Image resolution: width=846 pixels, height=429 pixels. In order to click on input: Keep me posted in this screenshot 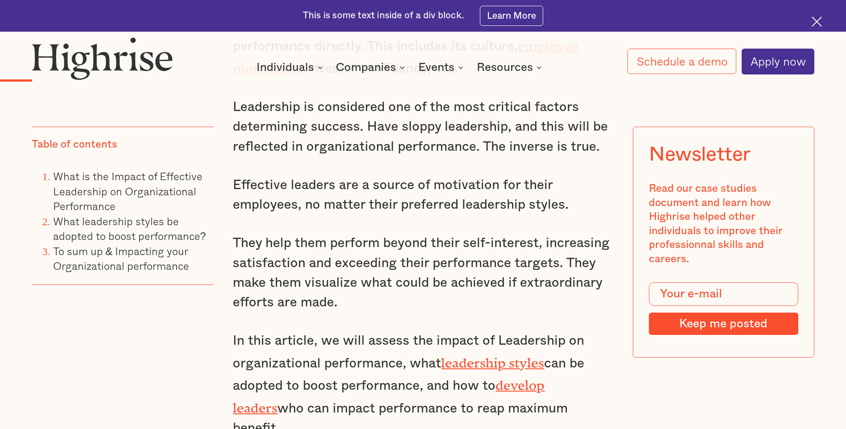, I will do `click(723, 324)`.